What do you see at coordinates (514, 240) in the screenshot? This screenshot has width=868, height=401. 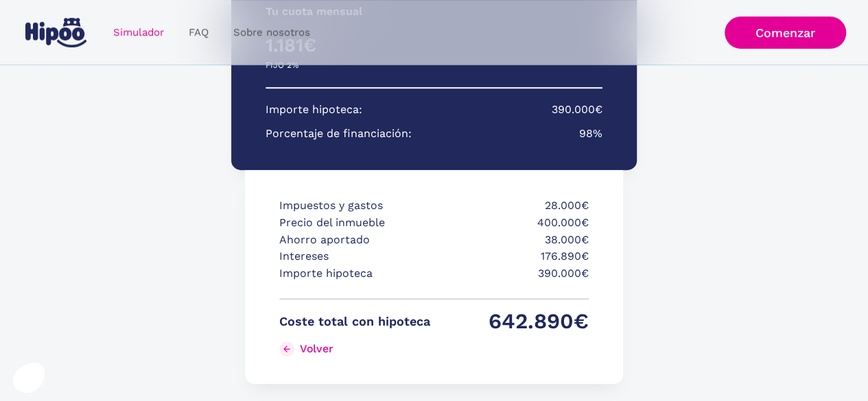 I see `p: 38.000€` at bounding box center [514, 240].